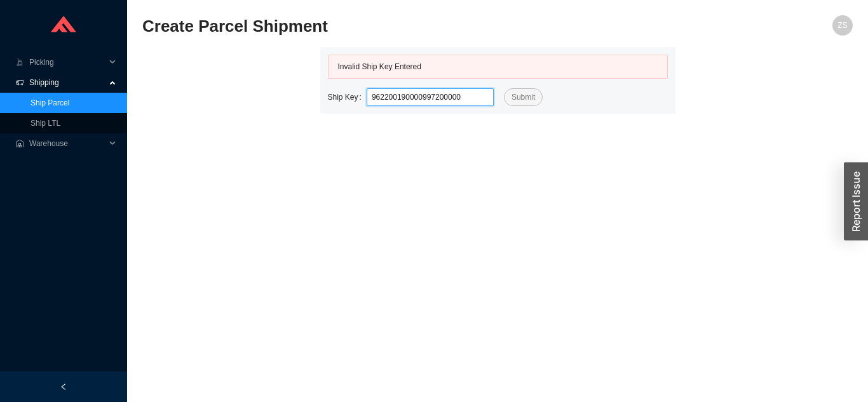  Describe the element at coordinates (347, 97) in the screenshot. I see `label: Ship Key` at that location.